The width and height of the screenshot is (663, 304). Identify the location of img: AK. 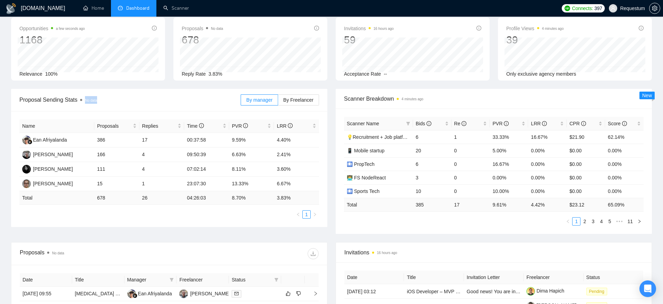
(26, 169).